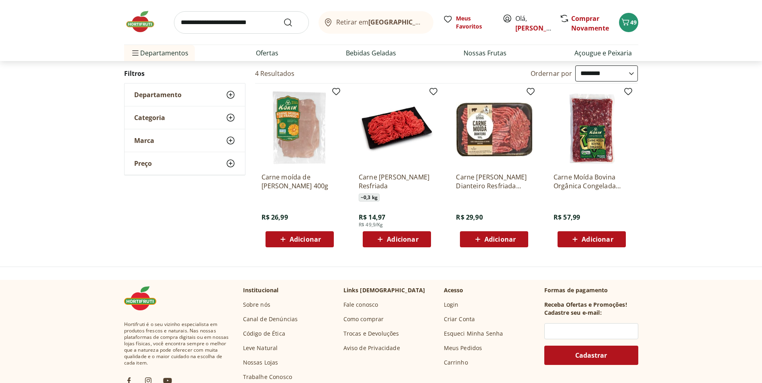 This screenshot has height=383, width=762. What do you see at coordinates (185, 163) in the screenshot?
I see `button: Preço` at bounding box center [185, 163].